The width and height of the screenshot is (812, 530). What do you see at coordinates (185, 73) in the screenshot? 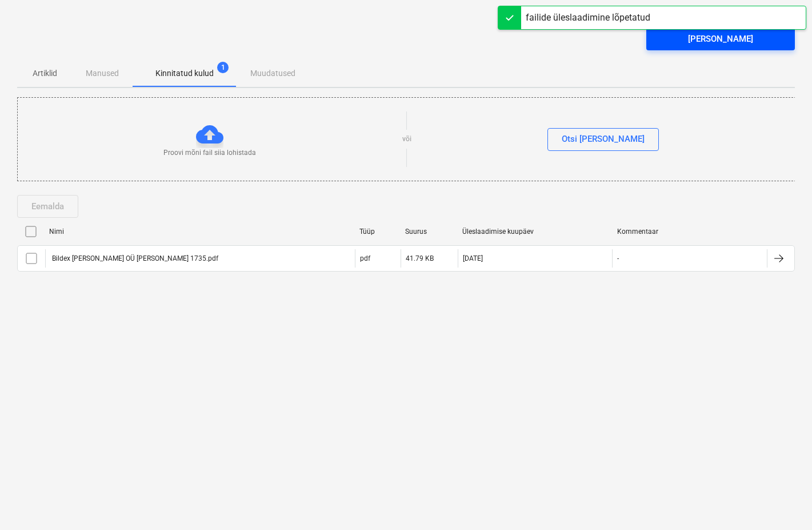
I see `p: Kinnitatud kulud` at bounding box center [185, 73].